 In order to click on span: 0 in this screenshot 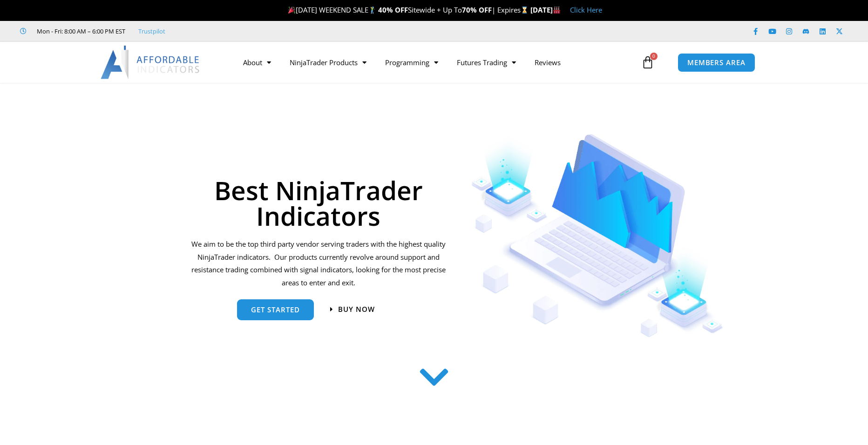, I will do `click(654, 56)`.